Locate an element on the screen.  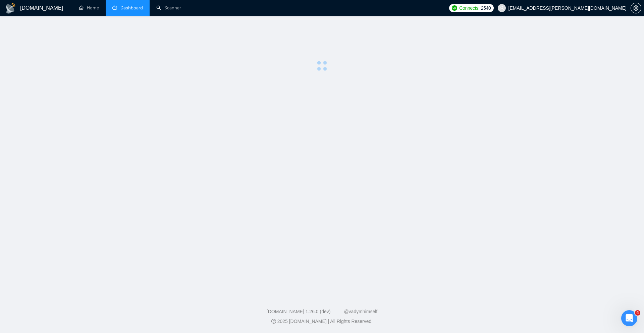
span: Connects: is located at coordinates (469, 8).